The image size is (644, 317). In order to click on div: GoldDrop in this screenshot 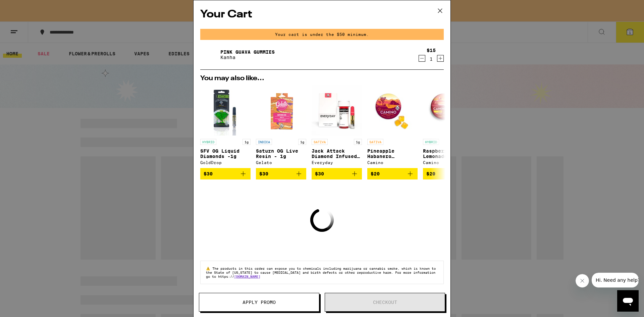, I will do `click(226, 163)`.